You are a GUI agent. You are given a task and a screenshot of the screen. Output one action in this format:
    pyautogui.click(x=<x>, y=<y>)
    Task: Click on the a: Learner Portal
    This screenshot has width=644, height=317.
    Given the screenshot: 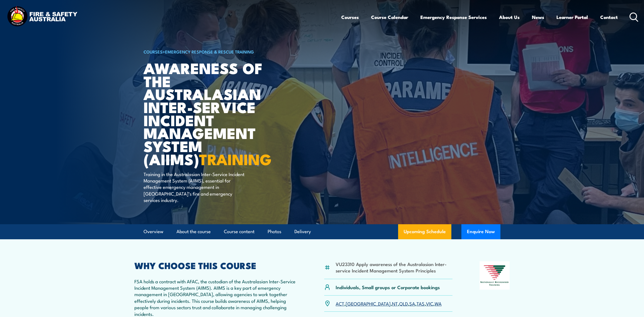 What is the action you would take?
    pyautogui.click(x=572, y=17)
    